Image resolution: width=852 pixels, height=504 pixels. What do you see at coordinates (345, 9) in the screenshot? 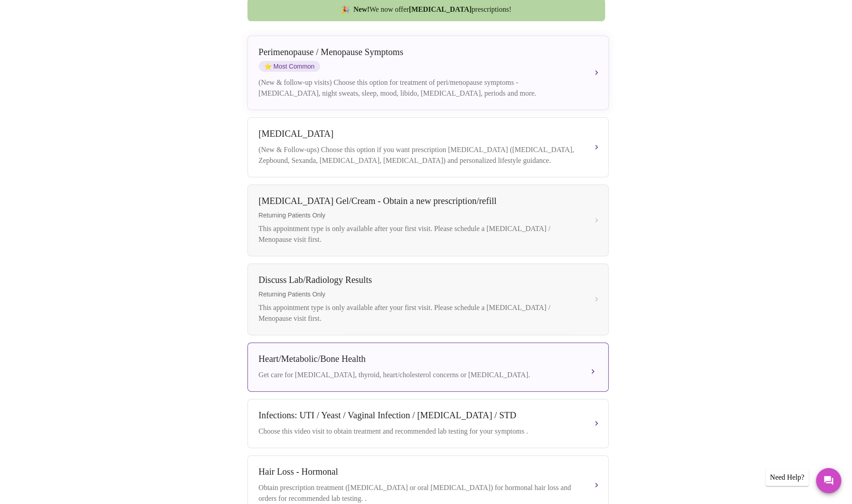
I see `span: new` at bounding box center [345, 9].